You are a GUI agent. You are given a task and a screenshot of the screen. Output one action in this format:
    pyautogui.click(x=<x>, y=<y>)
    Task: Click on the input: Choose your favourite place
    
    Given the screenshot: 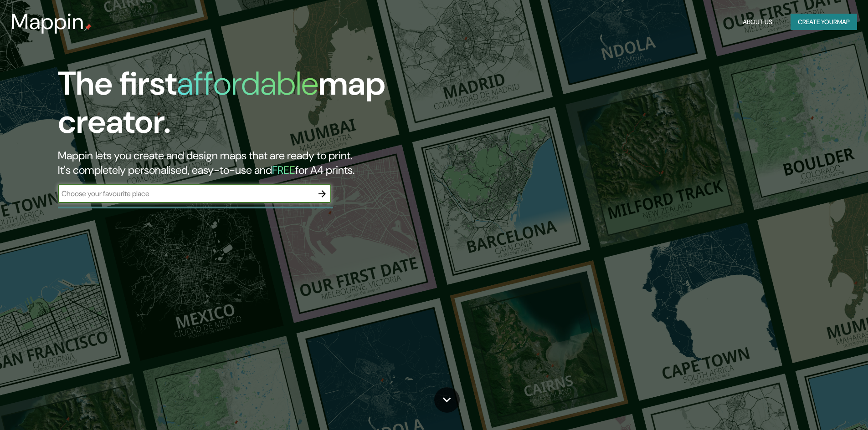 What is the action you would take?
    pyautogui.click(x=185, y=193)
    